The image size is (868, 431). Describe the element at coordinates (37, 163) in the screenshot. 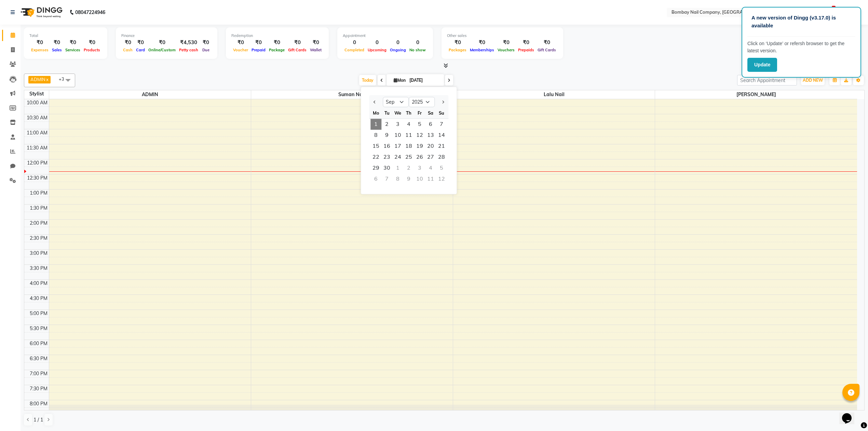

I see `div: 12:00 PM` at that location.